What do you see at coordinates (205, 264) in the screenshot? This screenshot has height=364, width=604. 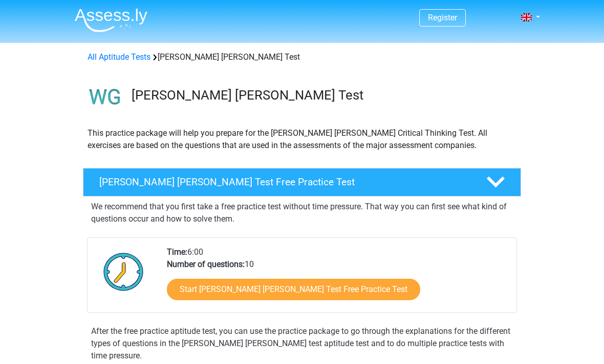 I see `b: Number of questions:` at bounding box center [205, 264].